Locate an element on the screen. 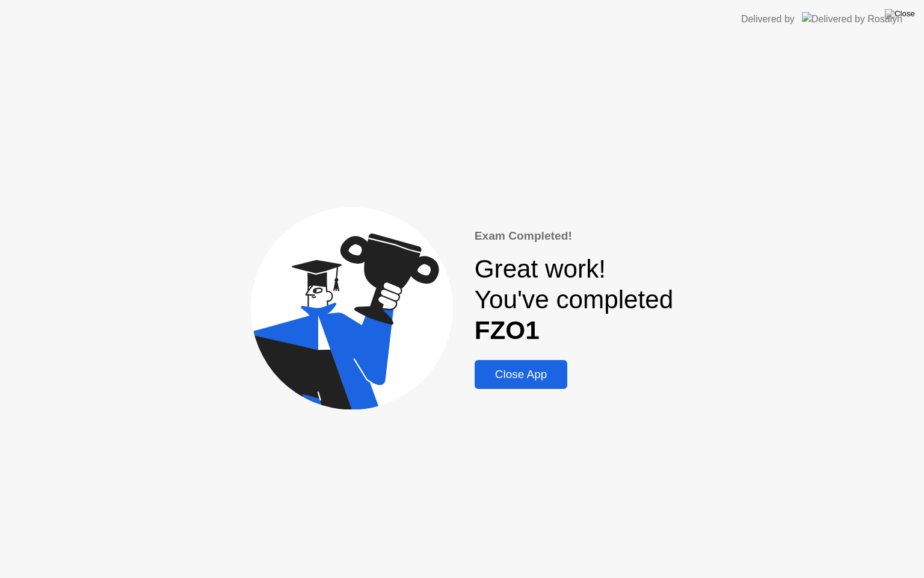 The height and width of the screenshot is (578, 924). b: FZO1 is located at coordinates (507, 330).